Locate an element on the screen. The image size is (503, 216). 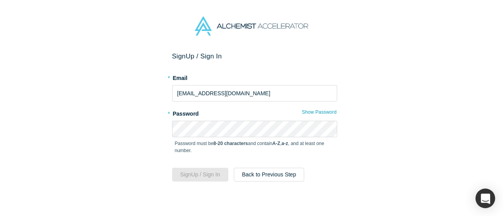
button: SignUp / Sign In is located at coordinates (200, 175).